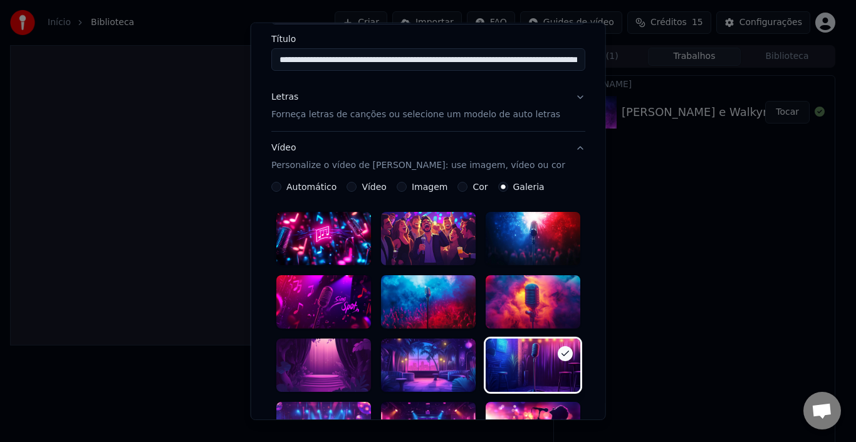  I want to click on p: Forneça letras de canções ou selecione um modelo de auto letras, so click(415, 115).